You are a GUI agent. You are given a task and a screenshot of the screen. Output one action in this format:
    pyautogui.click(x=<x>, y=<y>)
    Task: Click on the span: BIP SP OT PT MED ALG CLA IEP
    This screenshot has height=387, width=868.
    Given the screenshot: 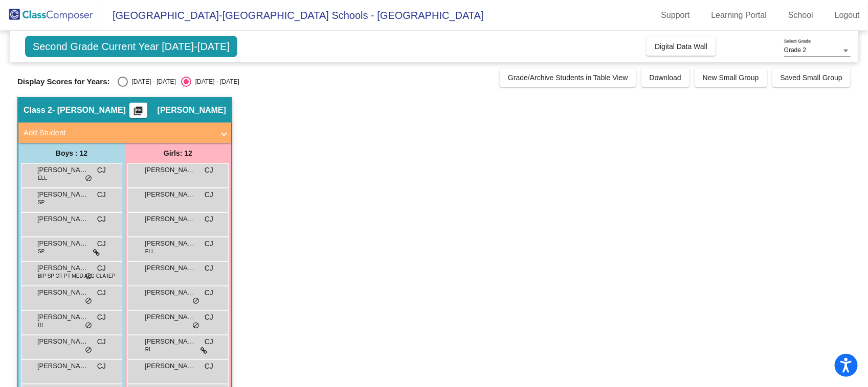 What is the action you would take?
    pyautogui.click(x=77, y=276)
    